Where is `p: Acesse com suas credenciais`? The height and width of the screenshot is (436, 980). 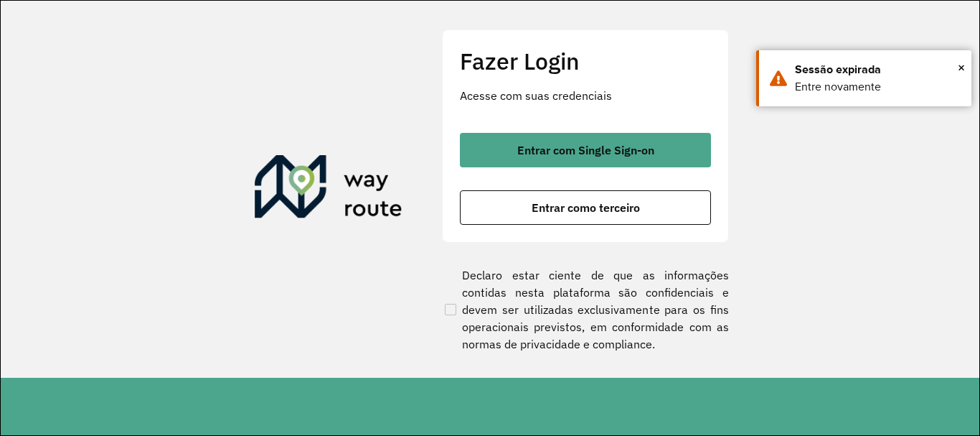 p: Acesse com suas credenciais is located at coordinates (585, 95).